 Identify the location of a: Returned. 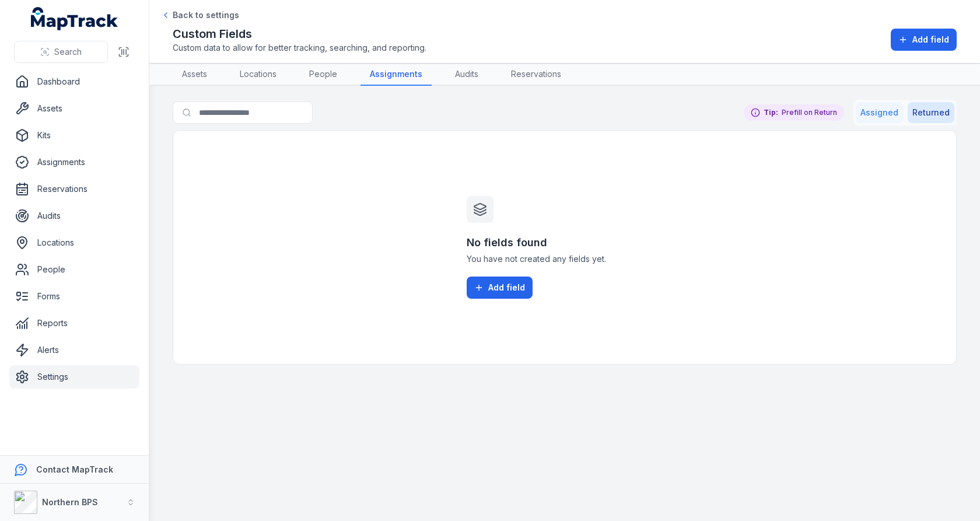
(931, 113).